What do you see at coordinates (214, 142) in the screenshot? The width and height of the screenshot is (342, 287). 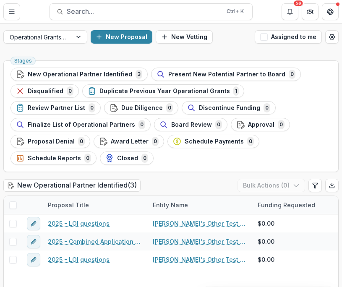 I see `span: Schedule Payments` at bounding box center [214, 142].